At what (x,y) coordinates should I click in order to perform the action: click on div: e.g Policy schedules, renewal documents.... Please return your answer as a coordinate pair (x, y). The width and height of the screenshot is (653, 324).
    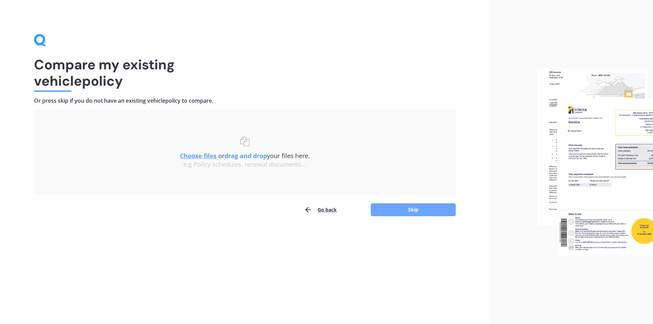
    Looking at the image, I should click on (245, 165).